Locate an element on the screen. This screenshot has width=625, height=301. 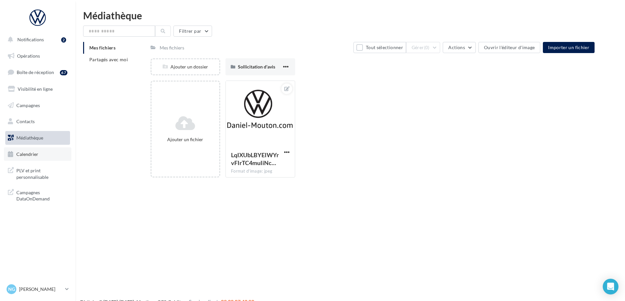
a: PLV et print personnalisable is located at coordinates (38, 173).